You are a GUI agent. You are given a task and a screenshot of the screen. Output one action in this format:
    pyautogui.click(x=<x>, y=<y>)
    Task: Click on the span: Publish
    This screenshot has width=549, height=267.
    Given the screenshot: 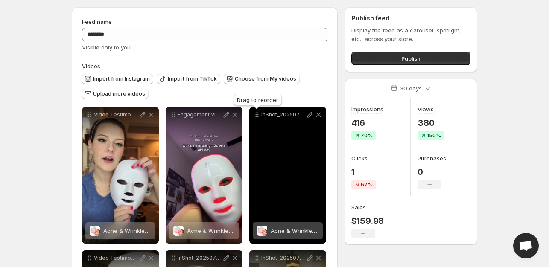 What is the action you would take?
    pyautogui.click(x=411, y=58)
    